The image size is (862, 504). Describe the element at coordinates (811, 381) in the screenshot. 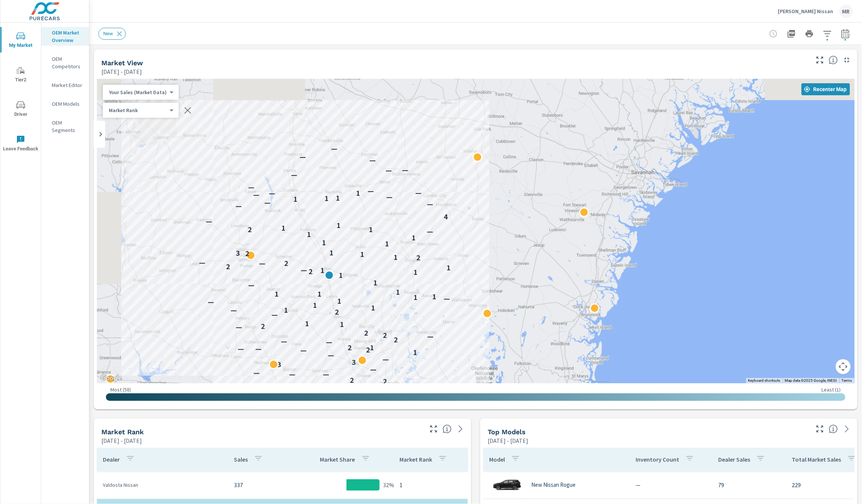

I see `span: Map data ©2025 Google, INEGI` at that location.